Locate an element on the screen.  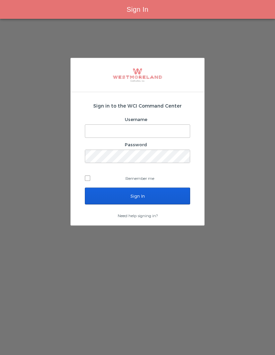
label: Password is located at coordinates (136, 144).